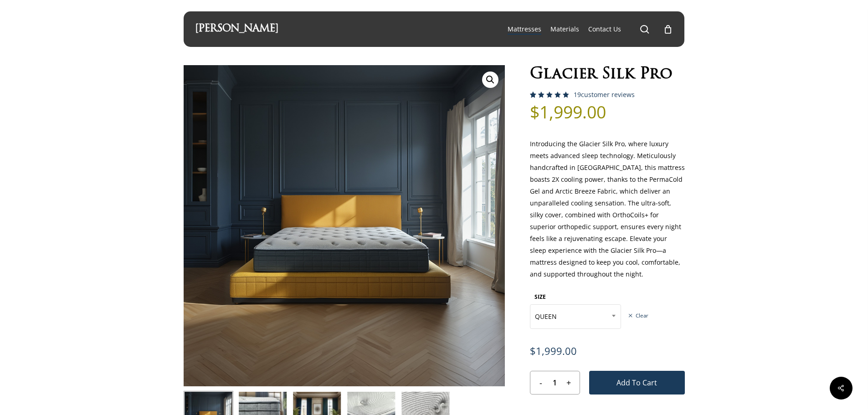  I want to click on p: Introducing the Glacier Silk Pro, where luxury meets advanced sleep technology. Meticulously hand..., so click(607, 214).